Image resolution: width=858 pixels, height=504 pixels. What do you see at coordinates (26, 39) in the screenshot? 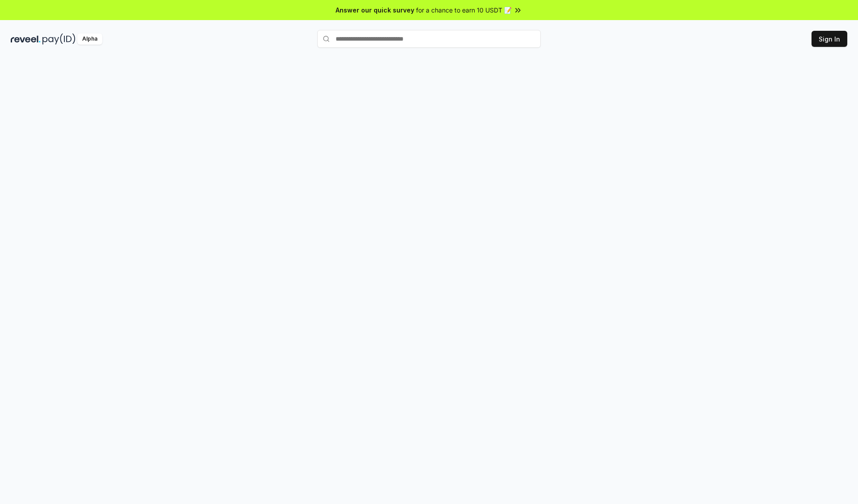
I see `img: reveel_dark` at bounding box center [26, 39].